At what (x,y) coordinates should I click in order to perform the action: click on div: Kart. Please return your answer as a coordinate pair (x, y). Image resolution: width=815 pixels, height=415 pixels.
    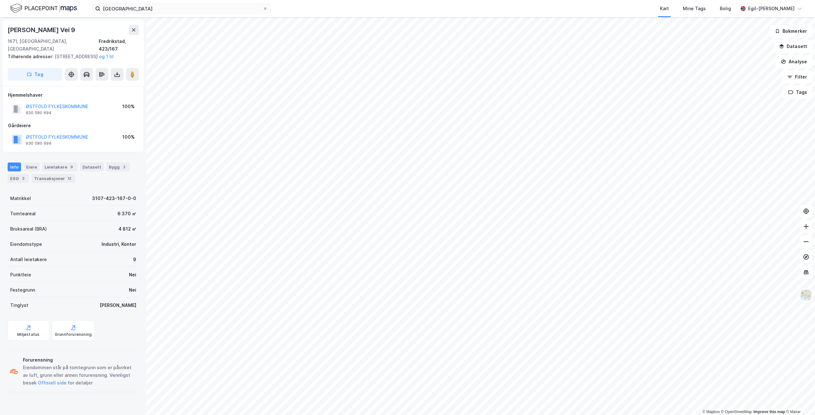
    Looking at the image, I should click on (664, 9).